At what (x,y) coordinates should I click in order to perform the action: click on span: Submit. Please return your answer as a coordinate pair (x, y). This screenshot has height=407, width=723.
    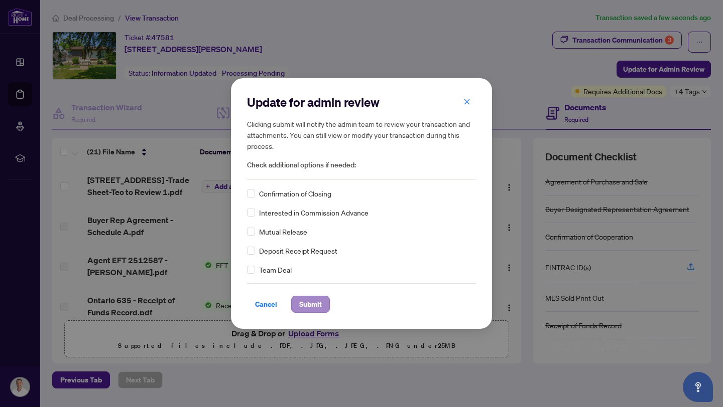
    Looking at the image, I should click on (310, 305).